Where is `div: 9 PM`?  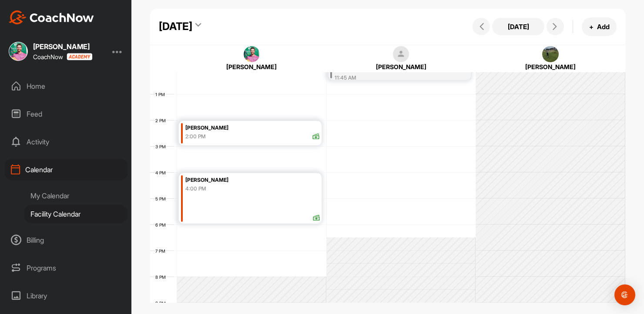
div: 9 PM is located at coordinates (162, 303).